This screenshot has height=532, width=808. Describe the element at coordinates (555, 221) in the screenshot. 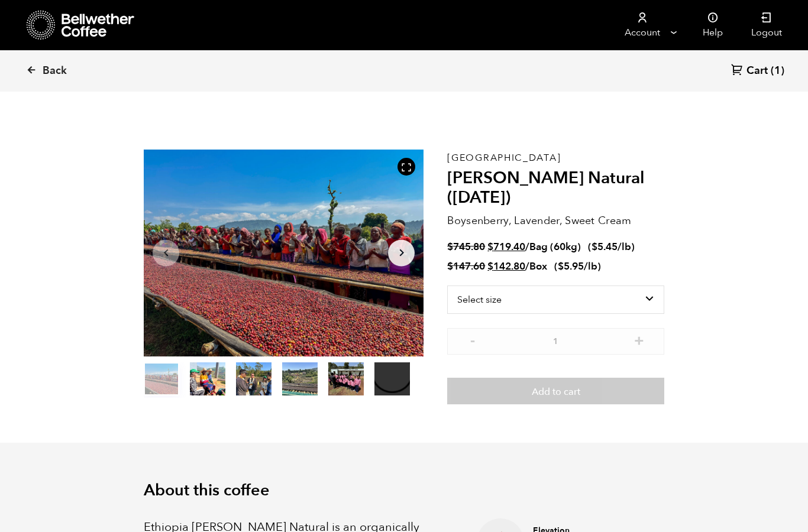

I see `p: Boysenberry, Lavender, Sweet Cream` at that location.